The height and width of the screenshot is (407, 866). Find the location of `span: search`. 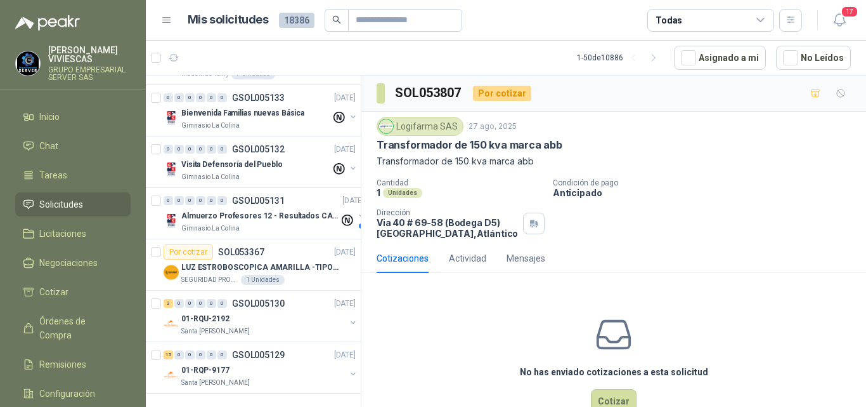

span: search is located at coordinates (337, 20).